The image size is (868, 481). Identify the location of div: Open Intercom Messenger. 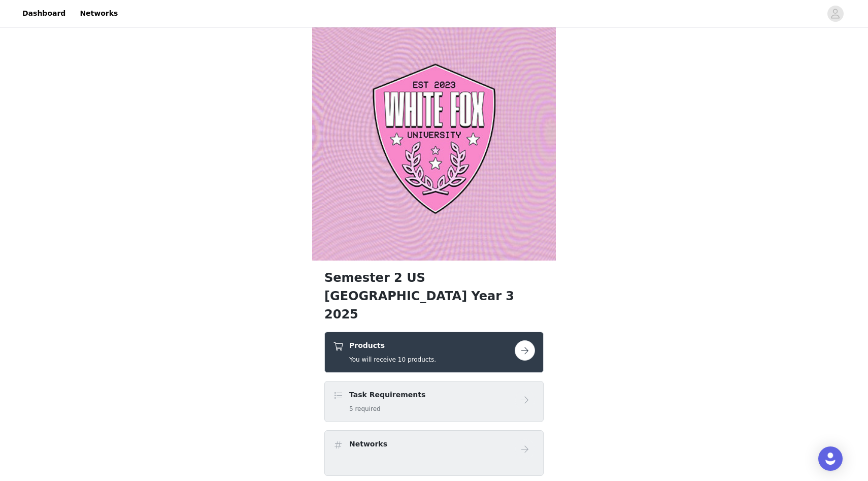
(831, 459).